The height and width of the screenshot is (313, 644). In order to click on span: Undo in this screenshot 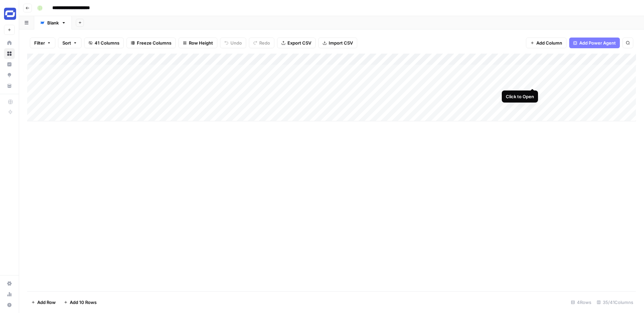, I will do `click(236, 43)`.